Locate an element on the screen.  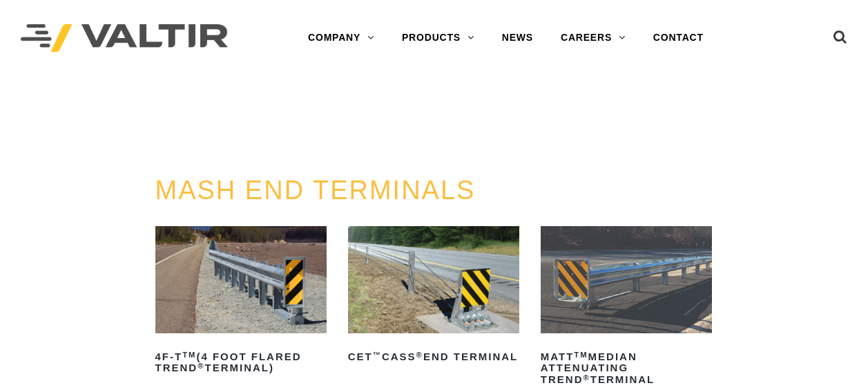
a: CET™CASS®End Terminal is located at coordinates (434, 297).